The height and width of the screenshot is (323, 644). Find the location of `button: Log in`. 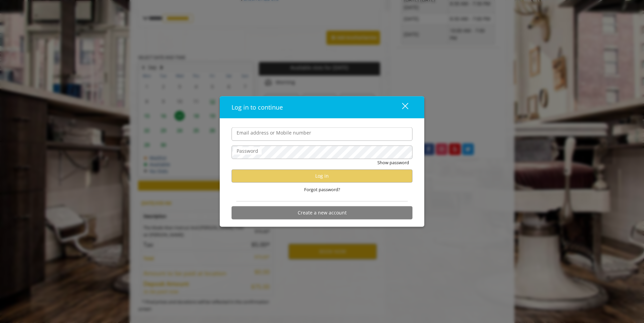

button: Log in is located at coordinates (322, 176).